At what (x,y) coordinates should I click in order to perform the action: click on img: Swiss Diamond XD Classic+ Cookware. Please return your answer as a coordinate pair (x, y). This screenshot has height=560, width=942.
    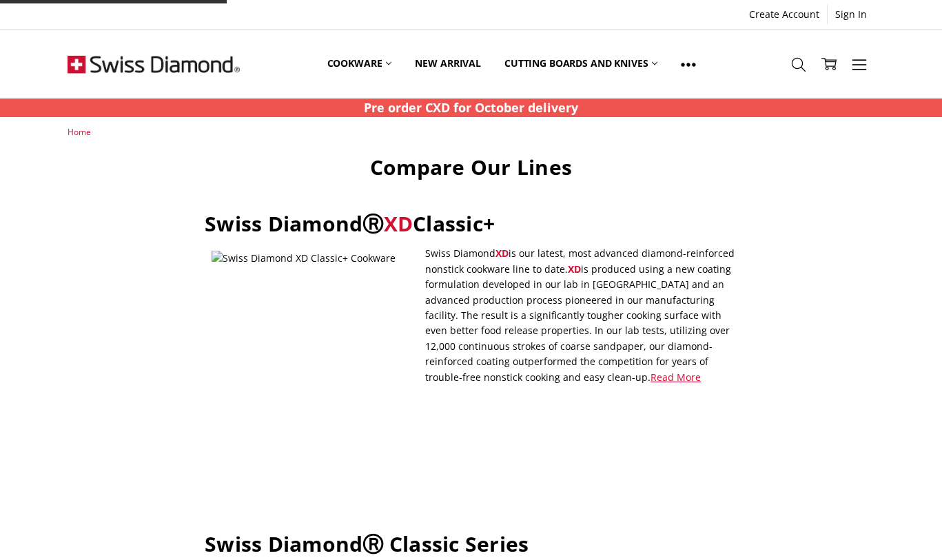
    Looking at the image, I should click on (315, 315).